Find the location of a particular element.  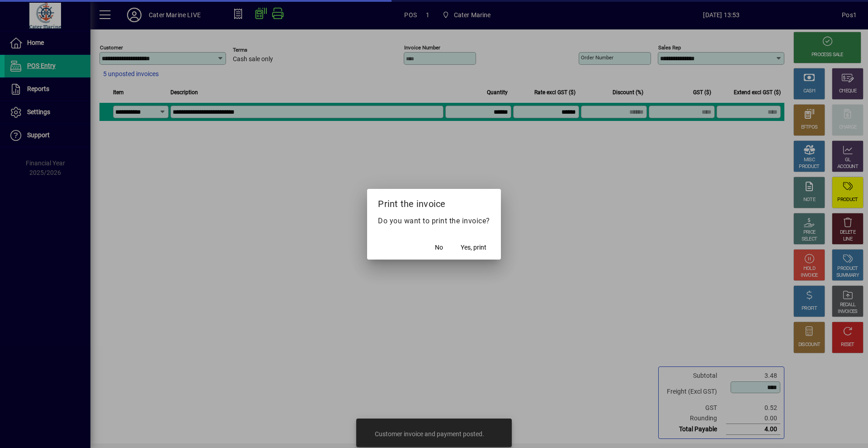

span: No is located at coordinates (439, 247).